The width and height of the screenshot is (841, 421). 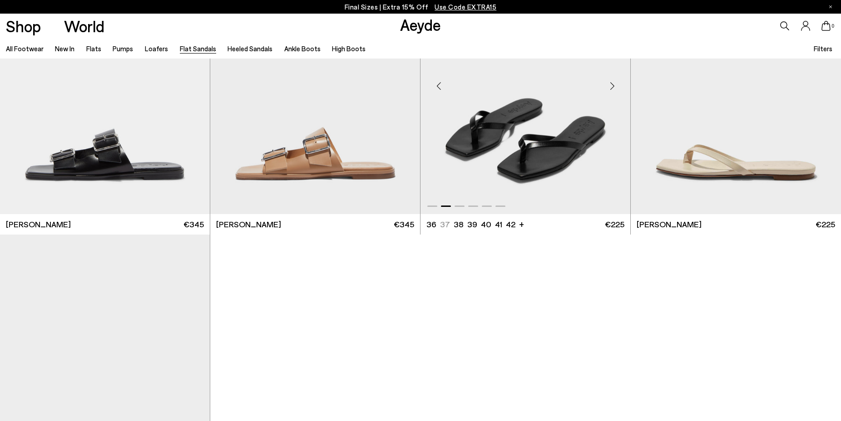 What do you see at coordinates (198, 49) in the screenshot?
I see `a: Flat Sandals` at bounding box center [198, 49].